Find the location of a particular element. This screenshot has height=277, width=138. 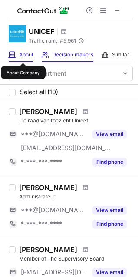

span: Select all (10) is located at coordinates (39, 92).